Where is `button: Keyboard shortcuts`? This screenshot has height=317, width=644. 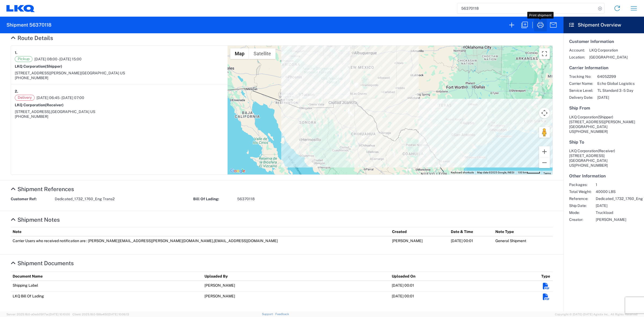 button: Keyboard shortcuts is located at coordinates (463, 172).